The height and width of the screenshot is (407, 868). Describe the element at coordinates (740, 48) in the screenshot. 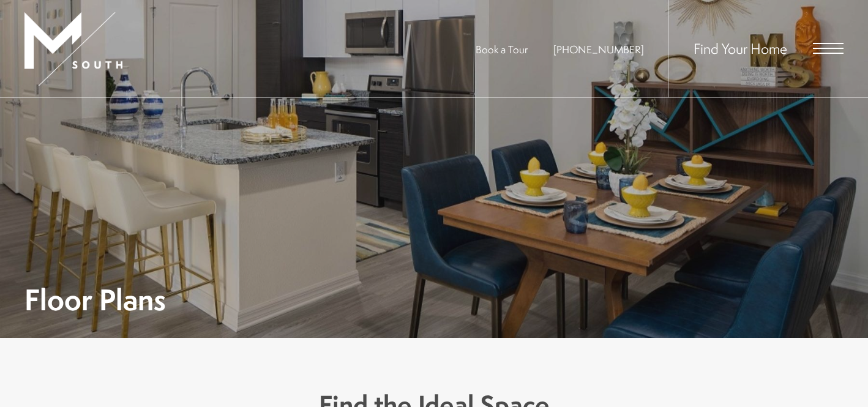

I see `span: Find Your Home` at that location.